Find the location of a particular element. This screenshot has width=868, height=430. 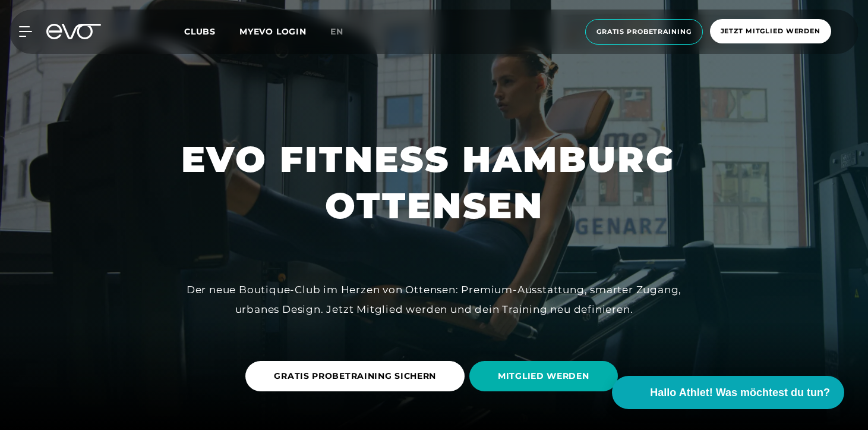

span: Jetzt Mitglied werden is located at coordinates (771, 31).